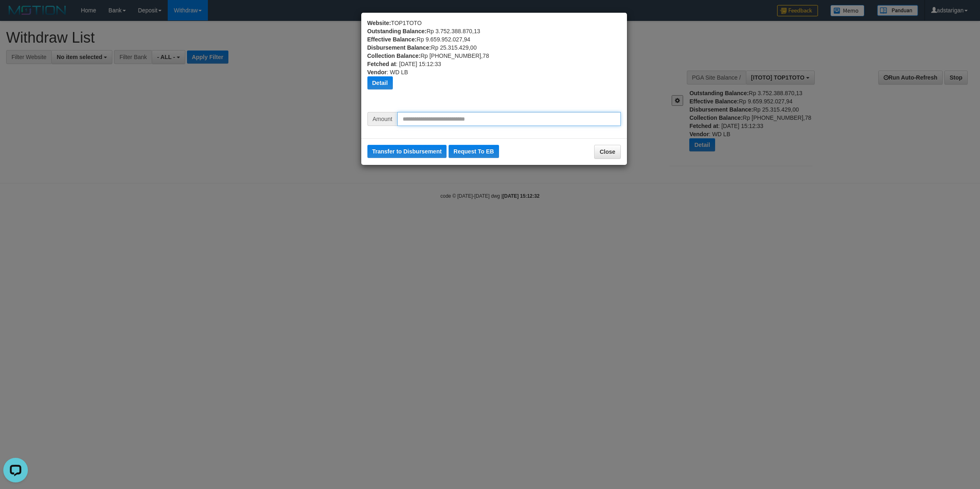  Describe the element at coordinates (407, 151) in the screenshot. I see `button: Transfer to Disbursement` at that location.